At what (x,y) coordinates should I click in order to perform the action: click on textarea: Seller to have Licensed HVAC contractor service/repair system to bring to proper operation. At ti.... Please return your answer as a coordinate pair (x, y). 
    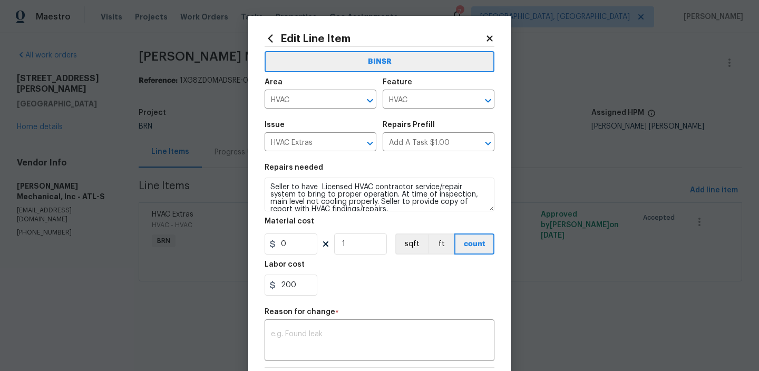
    Looking at the image, I should click on (379, 194).